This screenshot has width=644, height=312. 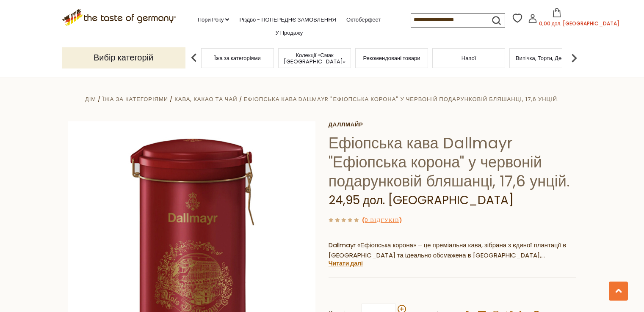 I want to click on font: 0 відгуків, so click(x=381, y=220).